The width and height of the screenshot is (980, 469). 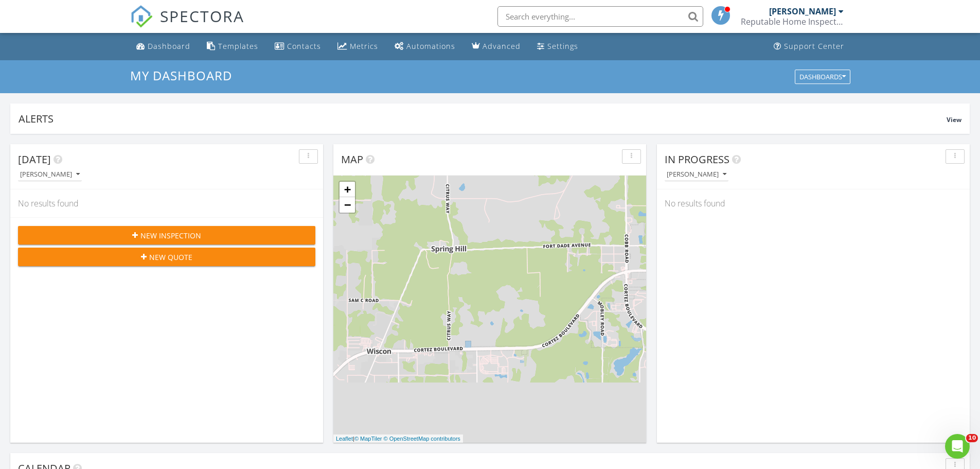 I want to click on a: Dashboard, so click(x=163, y=46).